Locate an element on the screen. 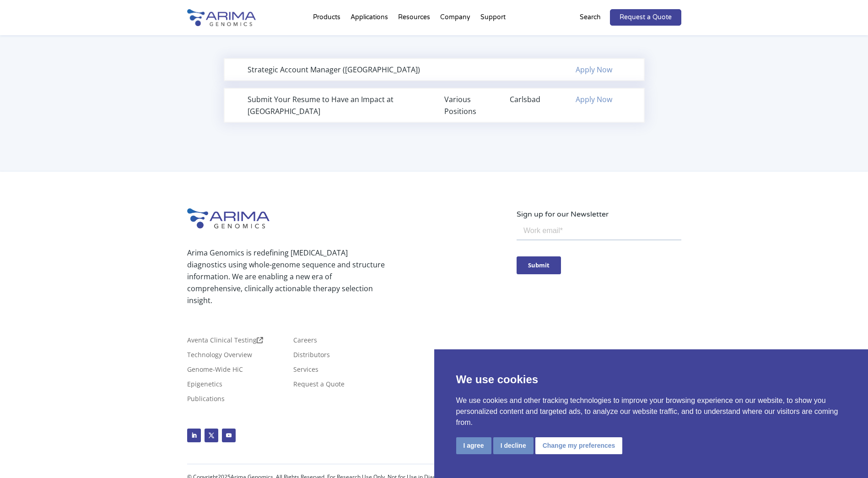 The image size is (868, 478). button: I decline is located at coordinates (513, 445).